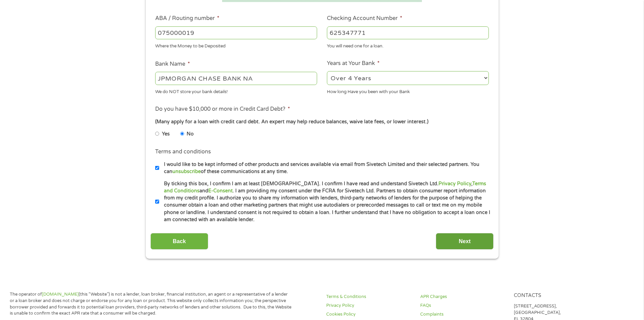 This screenshot has width=644, height=320. I want to click on label: Do you have $10,000 or more in Credit Card Debt?, so click(223, 109).